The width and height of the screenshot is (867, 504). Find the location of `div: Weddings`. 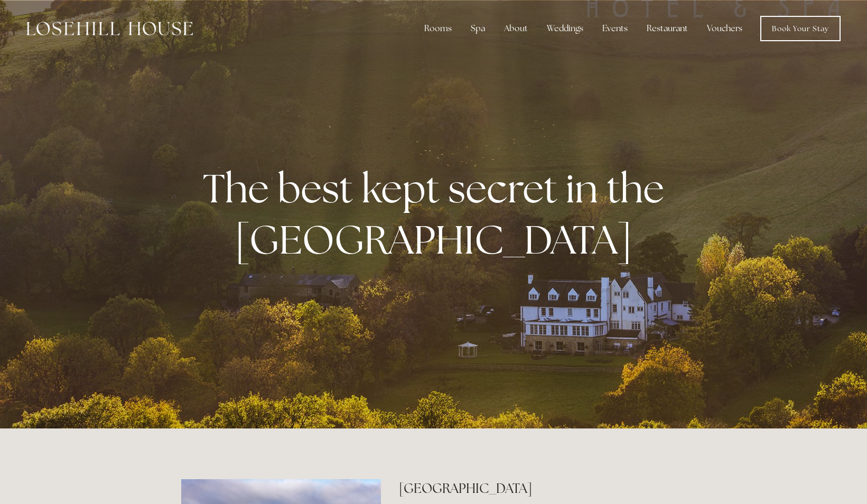

div: Weddings is located at coordinates (565, 29).